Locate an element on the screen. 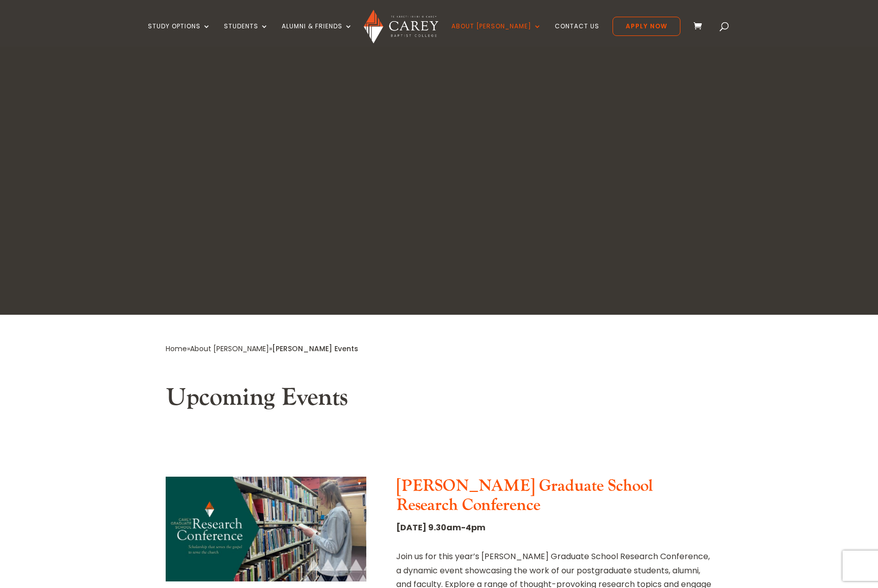 The image size is (878, 588). h2: Upcoming Events is located at coordinates (439, 401).